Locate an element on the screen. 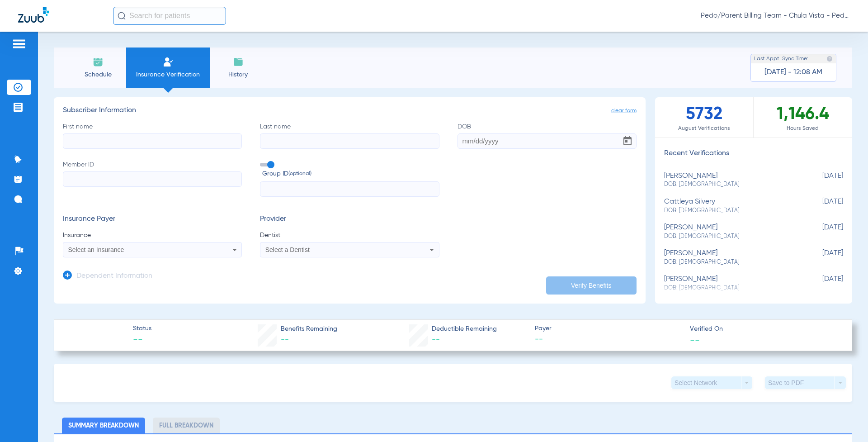 This screenshot has height=442, width=868. div: 1,146.4 is located at coordinates (803, 117).